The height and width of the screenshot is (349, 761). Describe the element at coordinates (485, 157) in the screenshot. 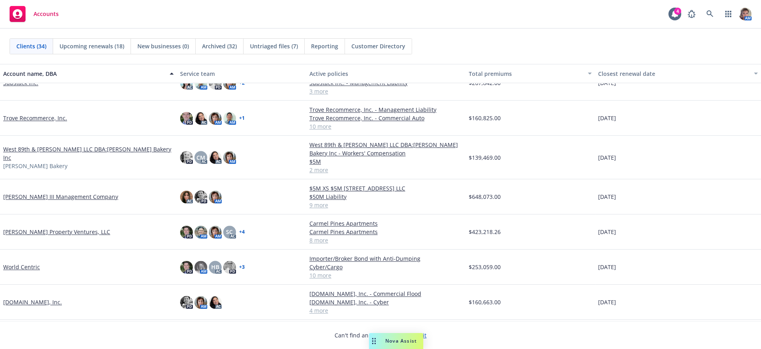

I see `span: $139,469.00` at that location.